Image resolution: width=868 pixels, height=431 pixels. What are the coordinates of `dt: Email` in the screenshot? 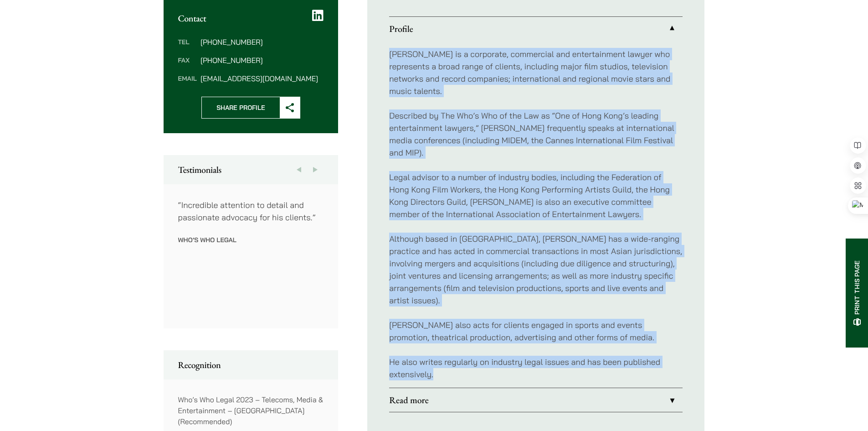 It's located at (187, 79).